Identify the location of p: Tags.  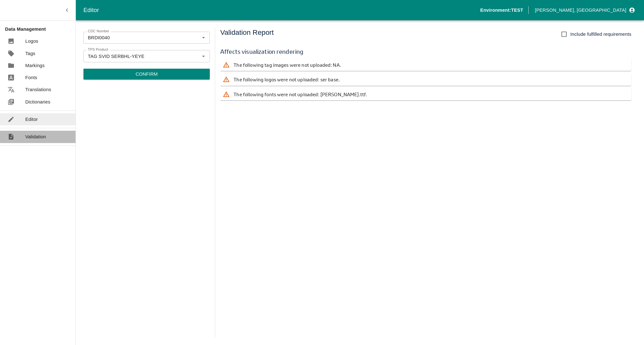
(31, 53).